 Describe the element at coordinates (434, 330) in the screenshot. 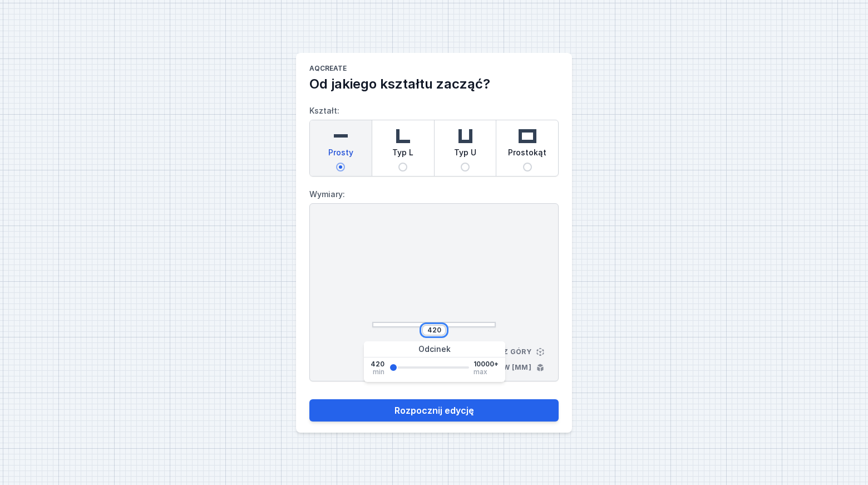

I see `input: Wymiar [mm]` at that location.